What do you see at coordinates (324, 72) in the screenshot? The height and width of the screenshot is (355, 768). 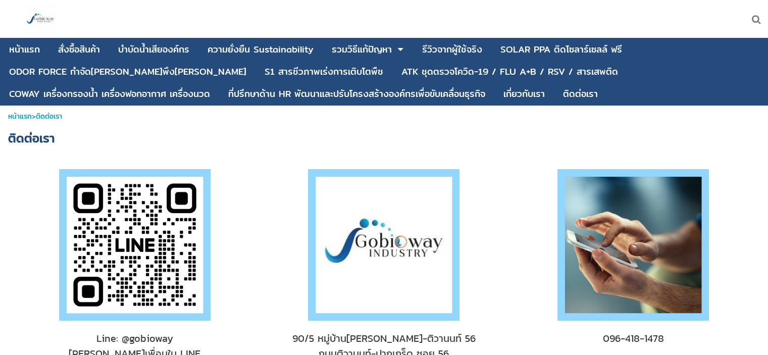 I see `a: S1 สารชีวภาพเร่งการเติบโตพืช` at bounding box center [324, 72].